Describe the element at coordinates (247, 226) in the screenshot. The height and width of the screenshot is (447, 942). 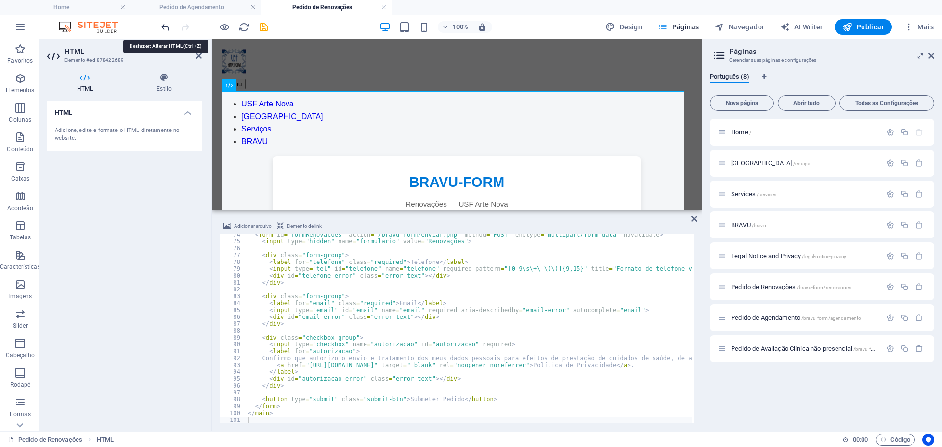
I see `button: Adicionar arquivo` at that location.